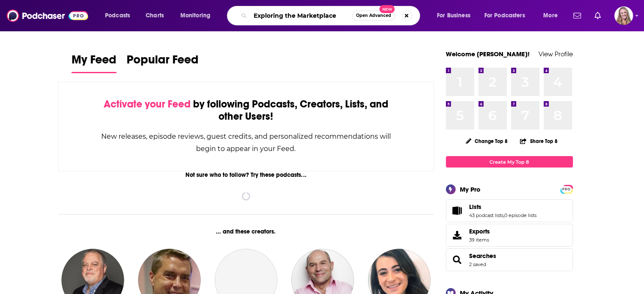 The width and height of the screenshot is (644, 294). Describe the element at coordinates (48, 16) in the screenshot. I see `a: Podchaser - Follow, Share and Rate Podcasts` at that location.